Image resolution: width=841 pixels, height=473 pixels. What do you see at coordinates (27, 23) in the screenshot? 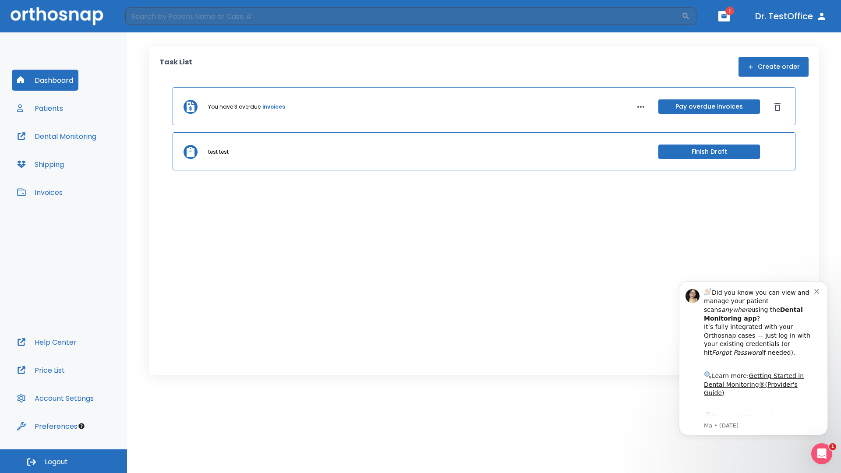
I see `img: Profile image for Ma` at bounding box center [27, 23].